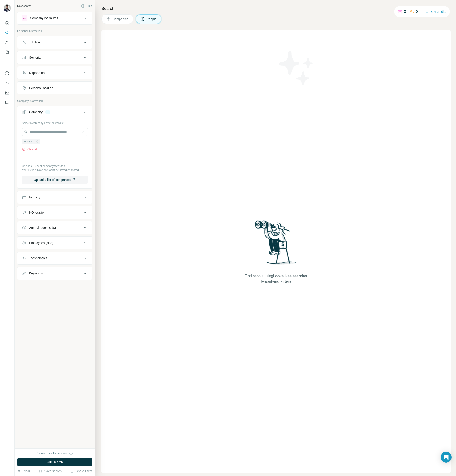 This screenshot has height=476, width=456. Describe the element at coordinates (24, 6) in the screenshot. I see `div: New search` at that location.